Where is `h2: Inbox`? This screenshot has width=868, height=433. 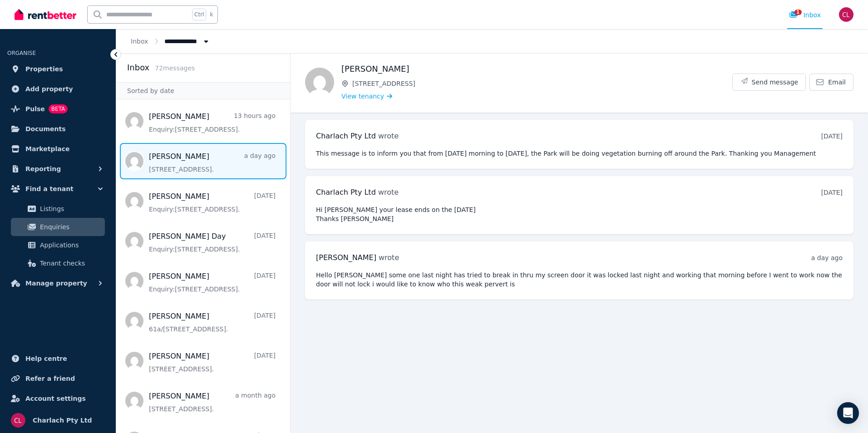
h2: Inbox is located at coordinates (138, 67).